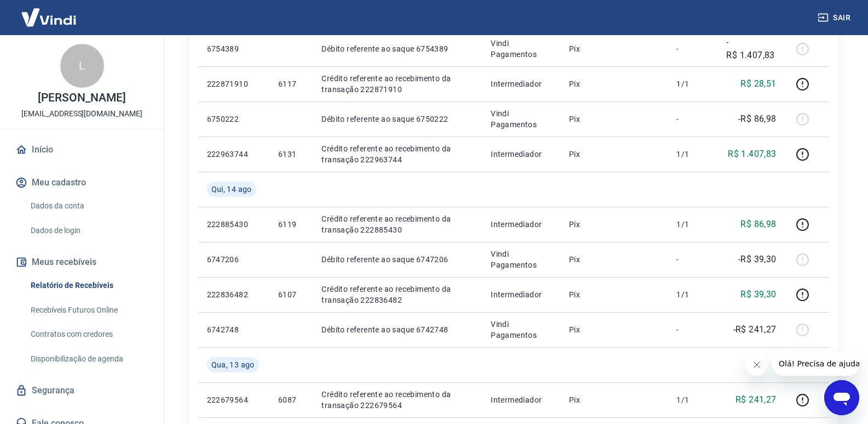 Image resolution: width=868 pixels, height=424 pixels. What do you see at coordinates (756, 400) in the screenshot?
I see `p: R$ 241,27` at bounding box center [756, 400].